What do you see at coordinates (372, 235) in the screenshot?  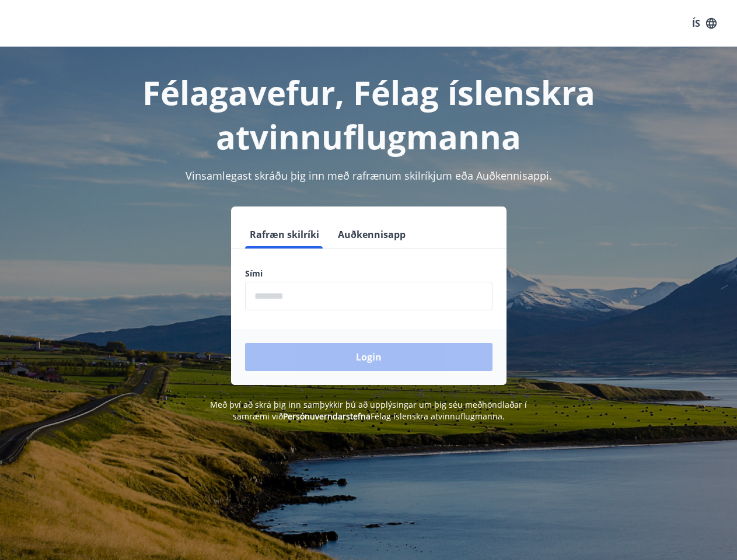 I see `button: Auðkennisapp` at bounding box center [372, 235].